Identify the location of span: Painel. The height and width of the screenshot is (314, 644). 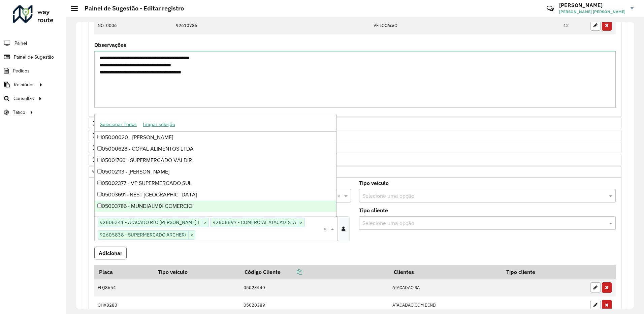
(20, 43).